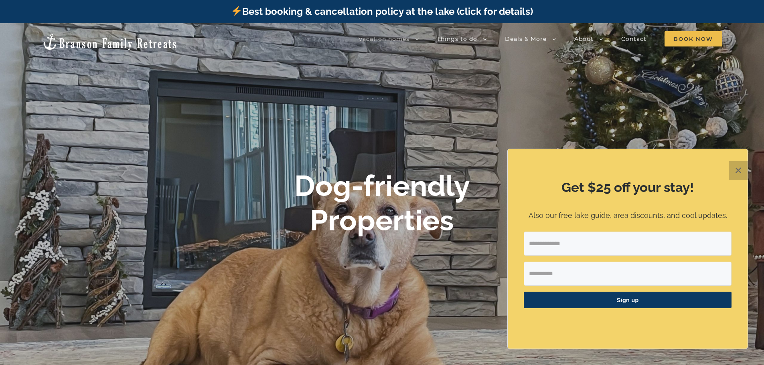 Image resolution: width=764 pixels, height=365 pixels. What do you see at coordinates (526, 39) in the screenshot?
I see `span: Deals & More` at bounding box center [526, 39].